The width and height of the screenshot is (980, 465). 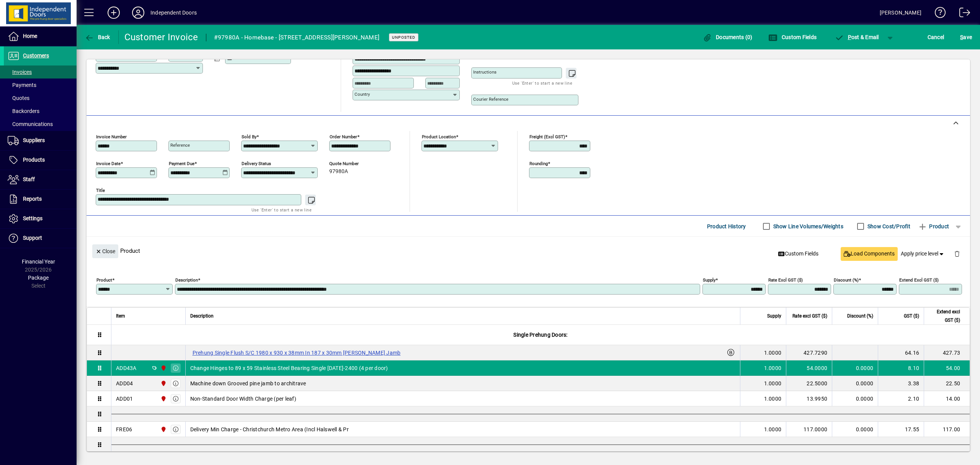 What do you see at coordinates (32, 238) in the screenshot?
I see `span: Support` at bounding box center [32, 238].